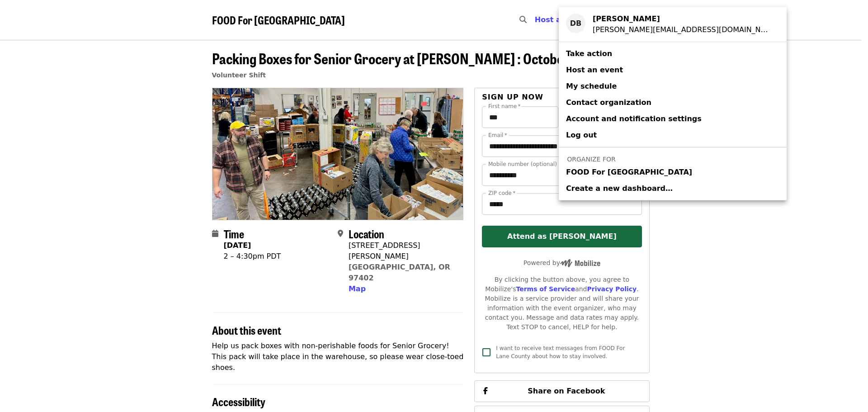  I want to click on a: Host an event, so click(673, 70).